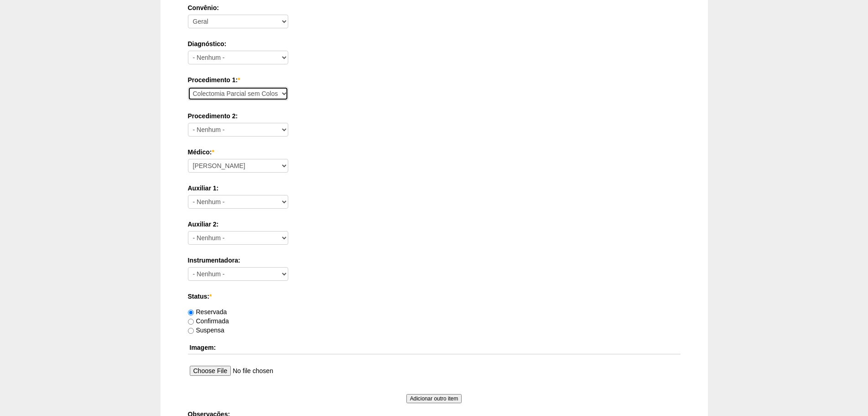 Image resolution: width=868 pixels, height=416 pixels. I want to click on label: Médico:, so click(435, 152).